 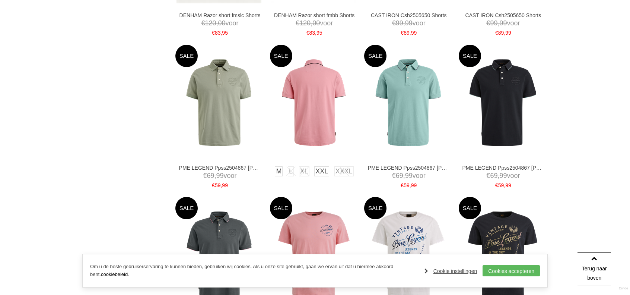 What do you see at coordinates (624, 288) in the screenshot?
I see `a: Divide` at bounding box center [624, 288].